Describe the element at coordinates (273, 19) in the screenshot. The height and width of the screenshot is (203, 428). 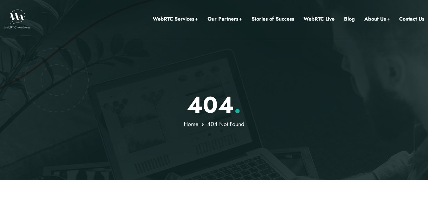
I see `a: Stories of Success` at that location.